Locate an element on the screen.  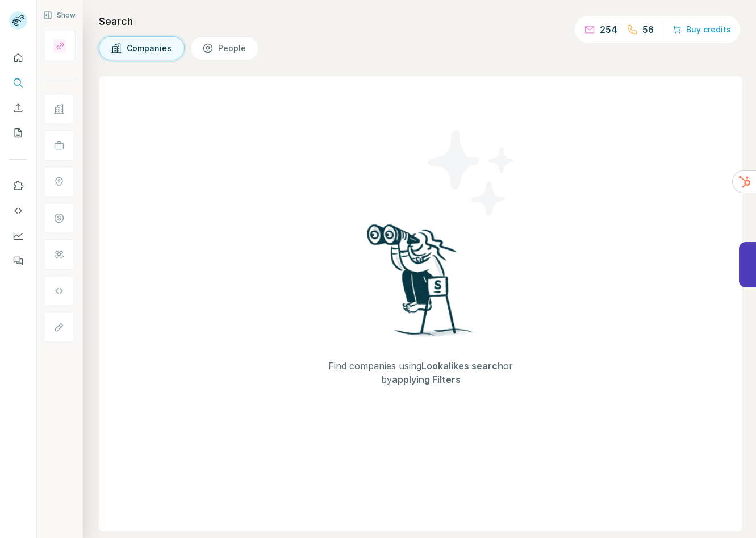
span: Companies is located at coordinates (149, 48).